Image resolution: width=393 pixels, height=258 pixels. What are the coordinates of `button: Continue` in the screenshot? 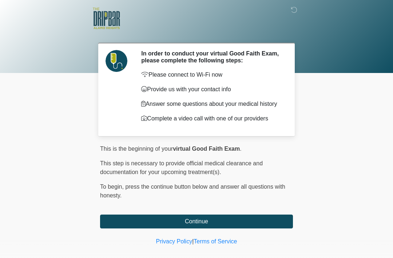 It's located at (197, 221).